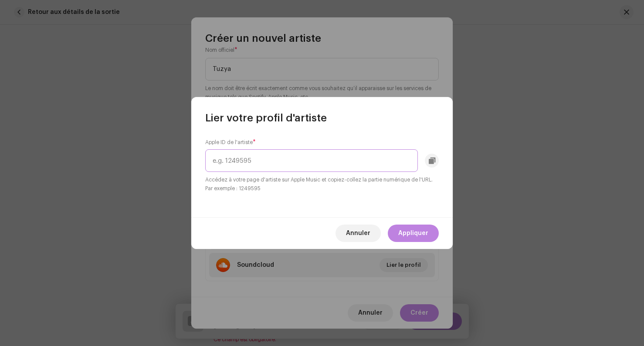 The width and height of the screenshot is (644, 346). Describe the element at coordinates (413, 233) in the screenshot. I see `button: Appliquer` at that location.